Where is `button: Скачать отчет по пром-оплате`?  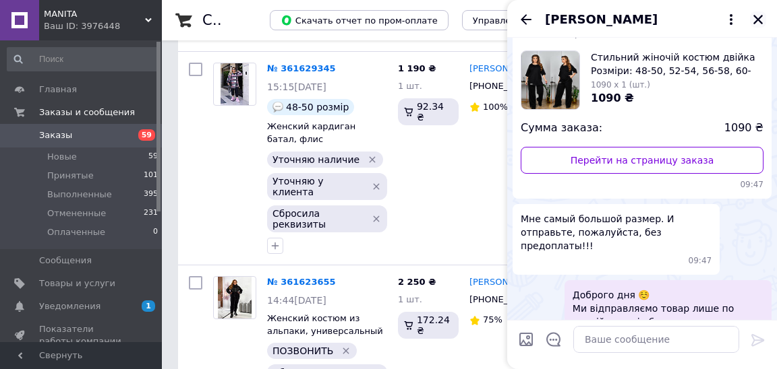
button: Скачать отчет по пром-оплате is located at coordinates (359, 20).